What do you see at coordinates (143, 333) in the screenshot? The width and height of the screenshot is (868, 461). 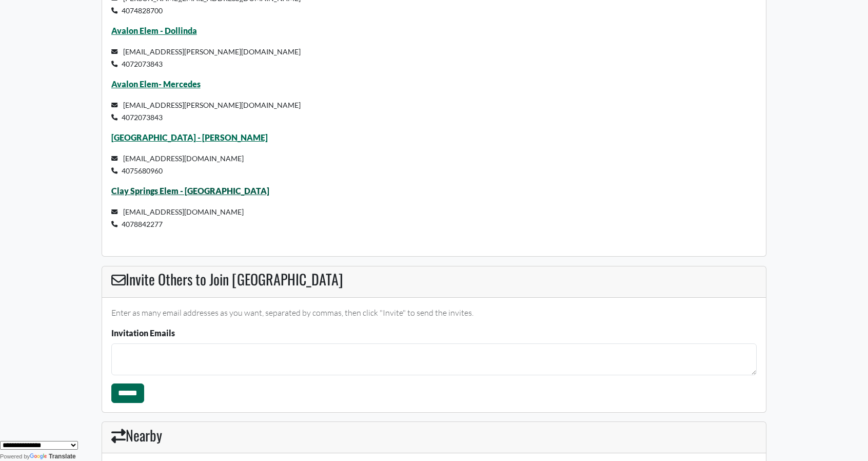 I see `label: Invitation Emails` at bounding box center [143, 333].